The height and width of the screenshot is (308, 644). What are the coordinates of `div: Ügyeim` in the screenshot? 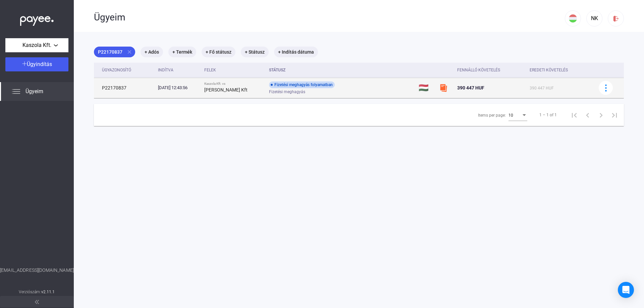 It's located at (329, 18).